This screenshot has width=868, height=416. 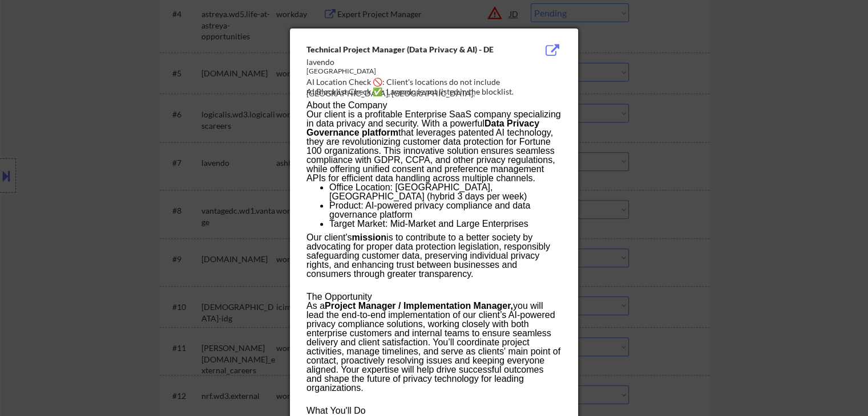 What do you see at coordinates (423, 128) in the screenshot?
I see `strong: Data Privacy Governance platform` at bounding box center [423, 128].